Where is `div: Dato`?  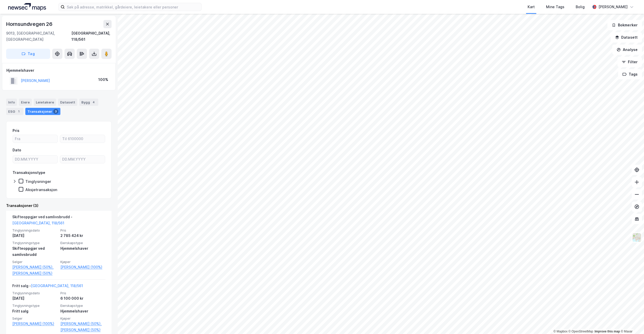 div: Dato is located at coordinates (17, 150).